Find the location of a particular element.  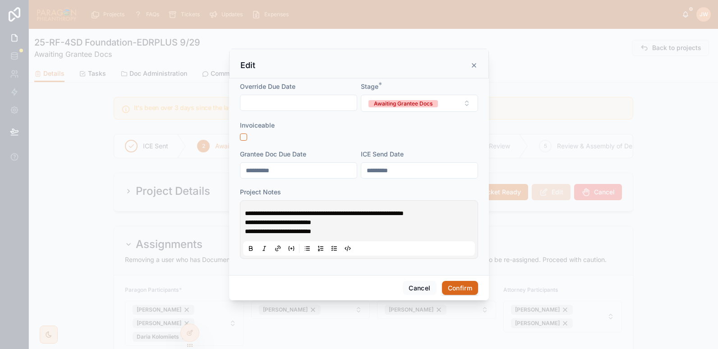

button: Cancel is located at coordinates (419, 288).